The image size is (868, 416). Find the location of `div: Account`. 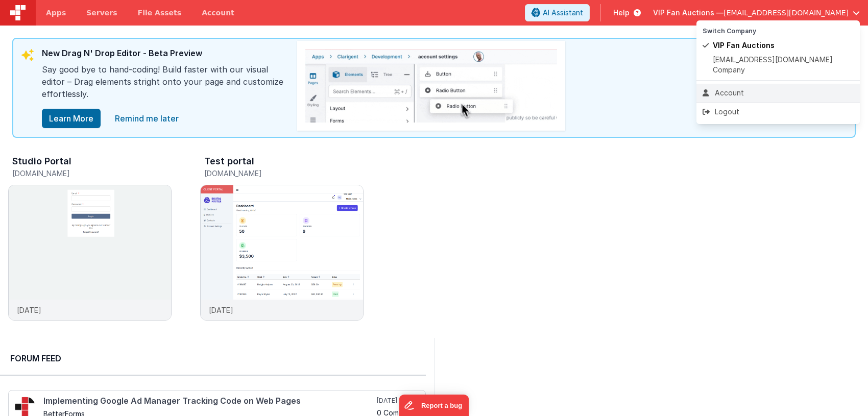

div: Account is located at coordinates (778, 93).